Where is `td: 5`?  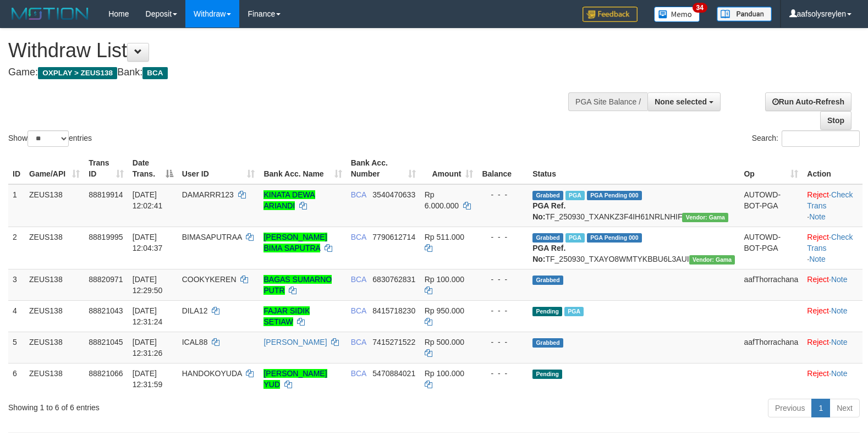 td: 5 is located at coordinates (17, 347).